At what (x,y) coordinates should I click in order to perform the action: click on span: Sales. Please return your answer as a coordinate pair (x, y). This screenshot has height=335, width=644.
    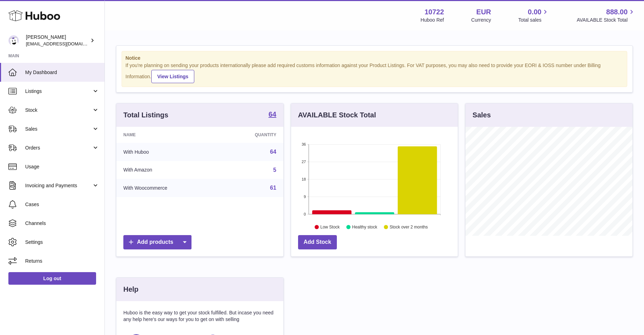
    Looking at the image, I should click on (58, 129).